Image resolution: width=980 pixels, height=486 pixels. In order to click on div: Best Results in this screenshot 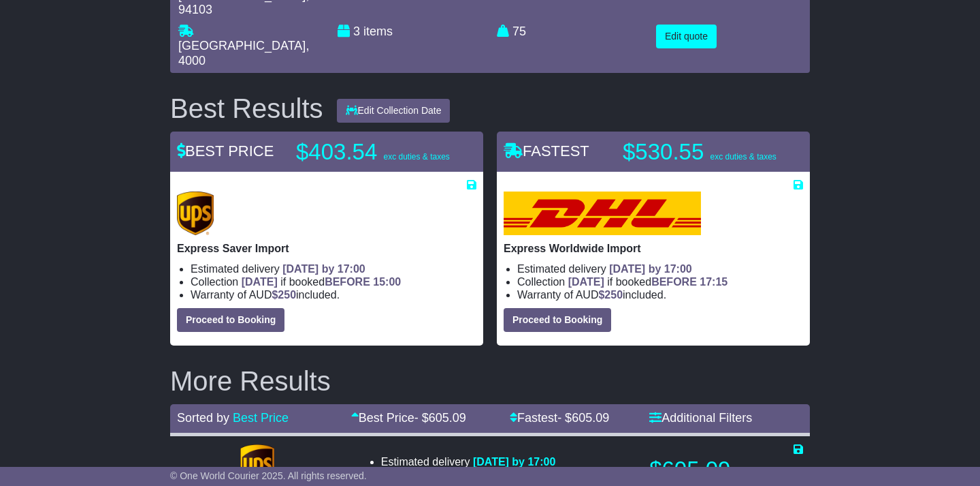, I will do `click(247, 109)`.